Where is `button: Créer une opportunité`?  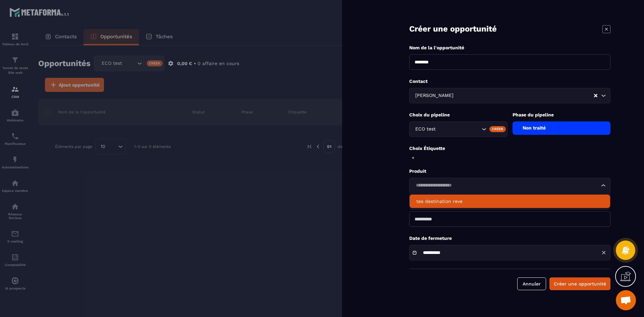
button: Créer une opportunité is located at coordinates (580, 283).